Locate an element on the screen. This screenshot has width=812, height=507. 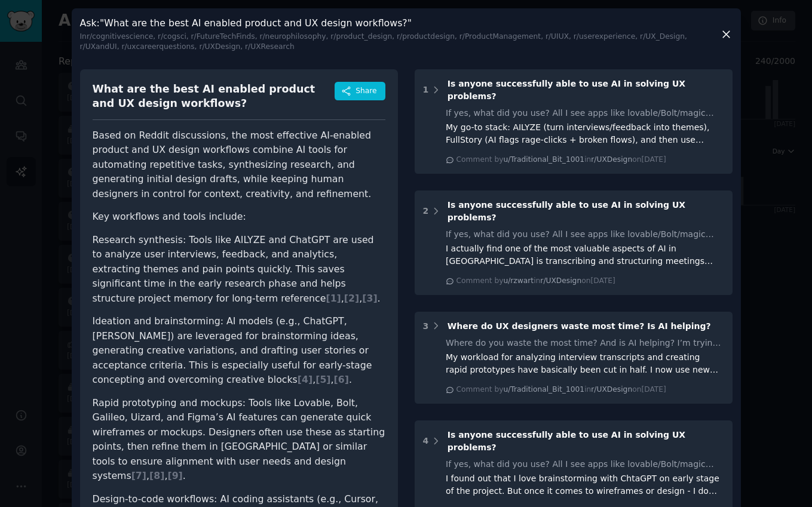
div: My go-to stack: AILYZE (turn interviews/feedback into themes), FullStory (AI flags rage-clicks + ... is located at coordinates (585, 134).